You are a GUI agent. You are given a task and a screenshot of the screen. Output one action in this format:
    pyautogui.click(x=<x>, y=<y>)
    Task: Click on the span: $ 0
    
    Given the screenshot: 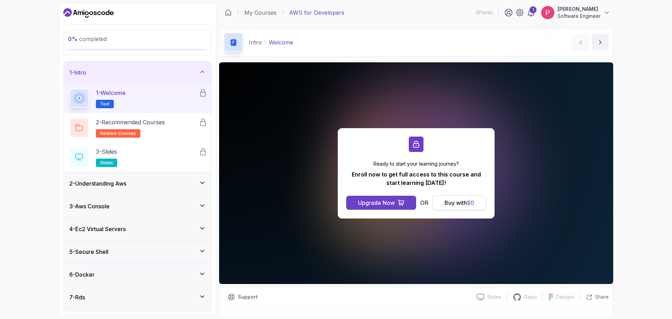 What is the action you would take?
    pyautogui.click(x=470, y=203)
    